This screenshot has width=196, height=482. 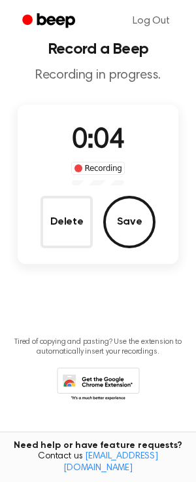 I want to click on p: Recording in progress., so click(x=98, y=75).